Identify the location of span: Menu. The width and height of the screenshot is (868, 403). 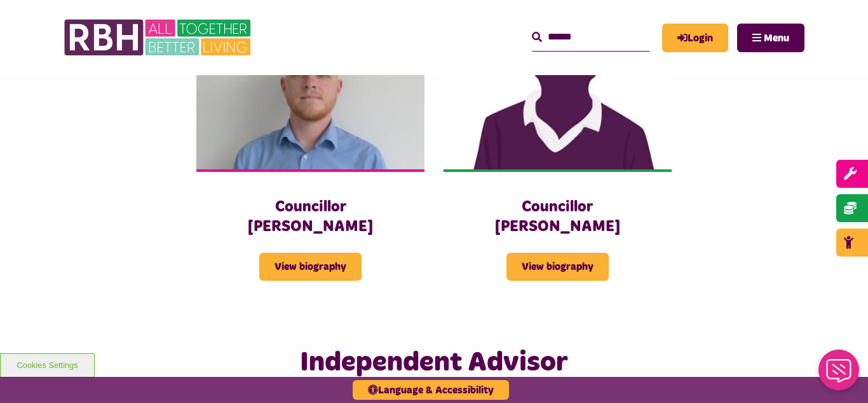
(777, 39).